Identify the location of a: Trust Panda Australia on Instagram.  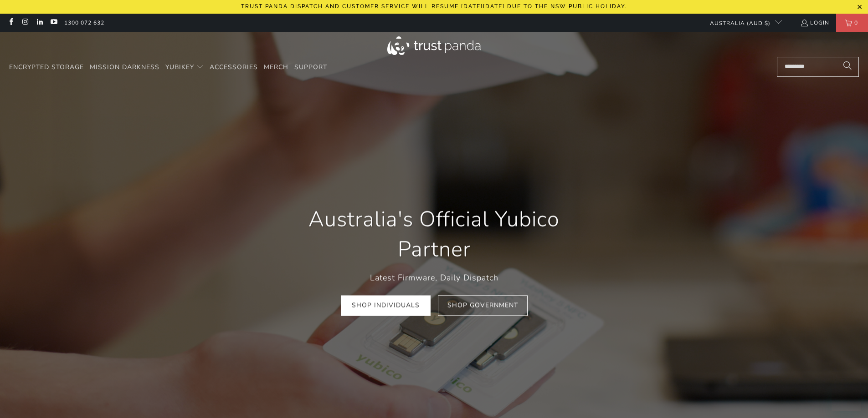
(25, 23).